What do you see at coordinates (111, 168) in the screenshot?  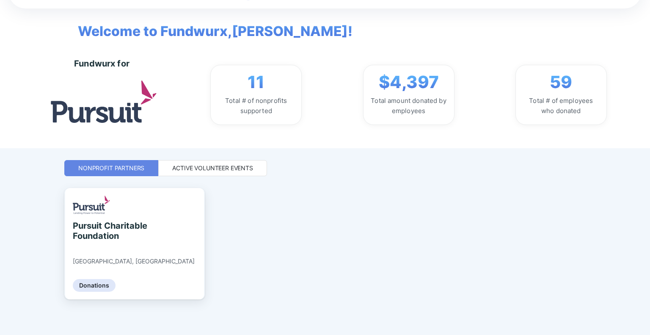 I see `div: Nonprofit Partners` at bounding box center [111, 168].